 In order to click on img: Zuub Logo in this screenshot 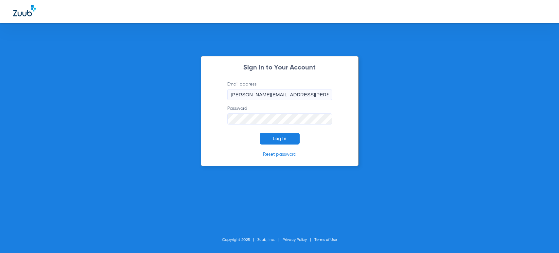, I will do `click(24, 10)`.